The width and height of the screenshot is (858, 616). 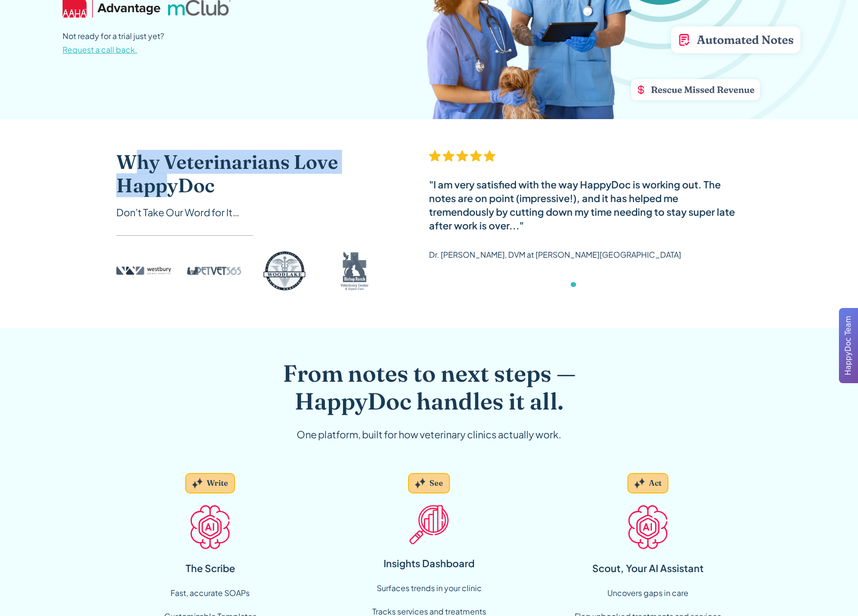 I want to click on div: "I am very satisfied with the way HappyDoc is working out. The notes are on point (impressive!), ..., so click(x=586, y=205).